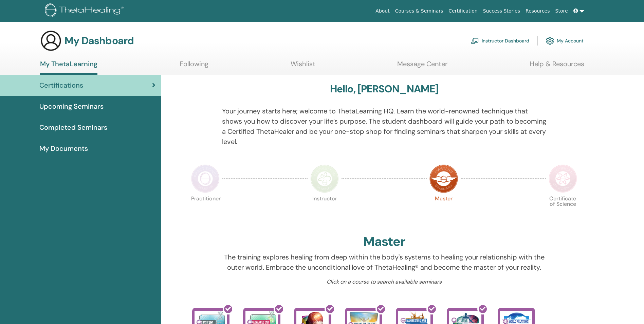 This screenshot has height=324, width=644. I want to click on a: Success Stories, so click(501, 11).